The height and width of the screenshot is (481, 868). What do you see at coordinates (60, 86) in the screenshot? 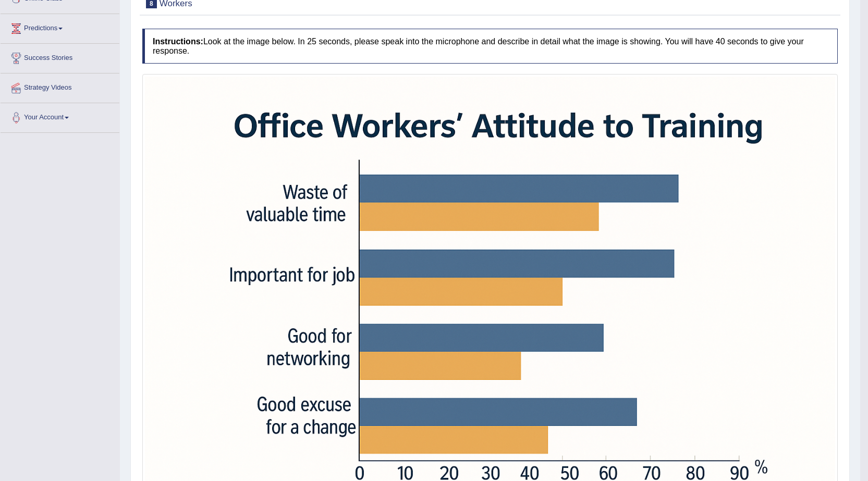
I see `a: Strategy Videos` at bounding box center [60, 86].